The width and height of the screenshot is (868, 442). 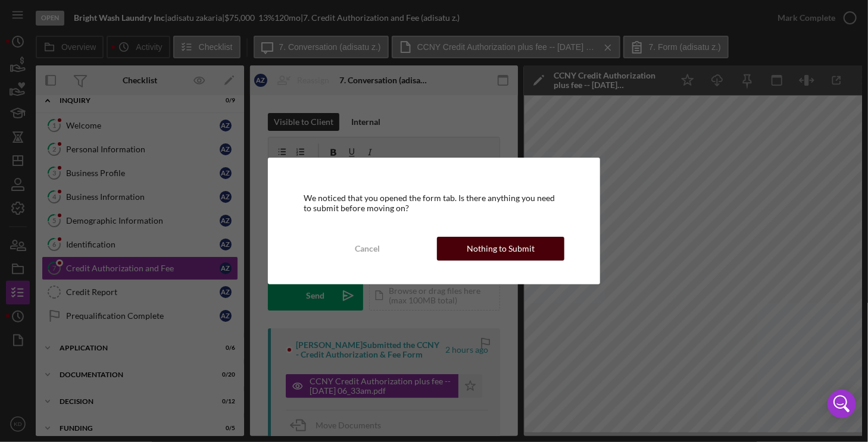 What do you see at coordinates (367, 249) in the screenshot?
I see `div: Cancel` at bounding box center [367, 249].